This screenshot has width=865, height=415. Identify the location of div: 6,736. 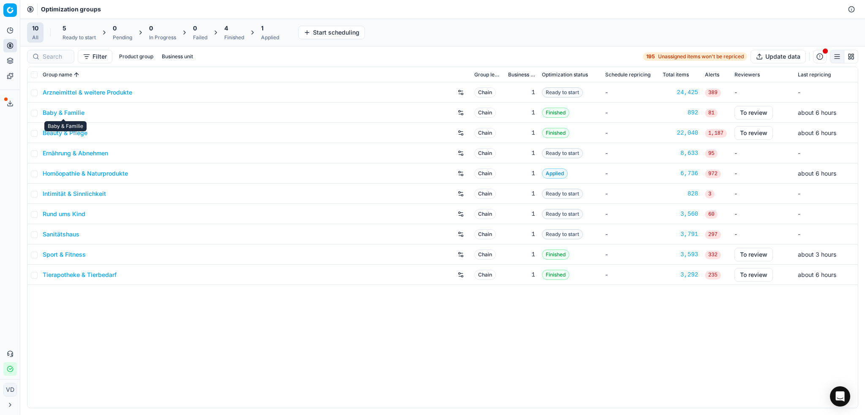
(680, 174).